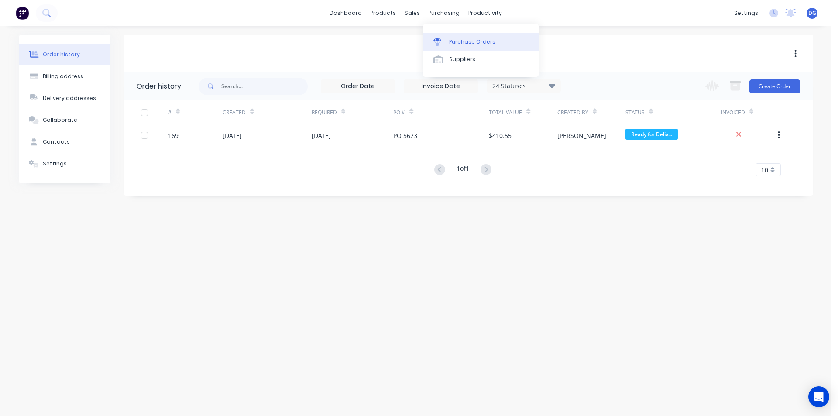 The width and height of the screenshot is (838, 416). What do you see at coordinates (55, 164) in the screenshot?
I see `div: Settings` at bounding box center [55, 164].